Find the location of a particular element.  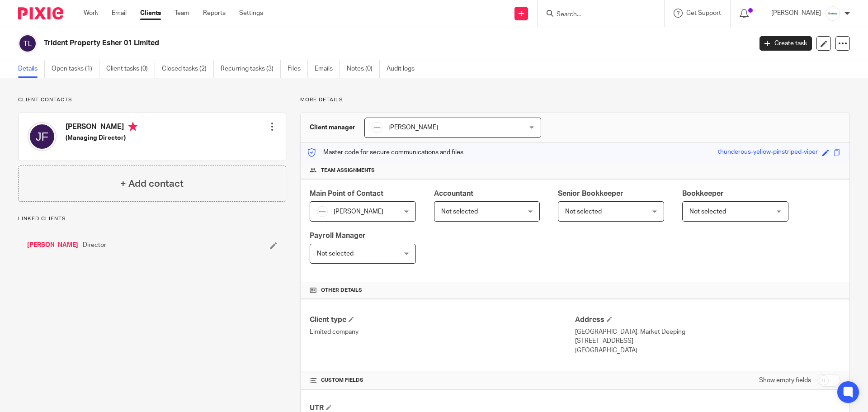

a: Create task is located at coordinates (786, 43).